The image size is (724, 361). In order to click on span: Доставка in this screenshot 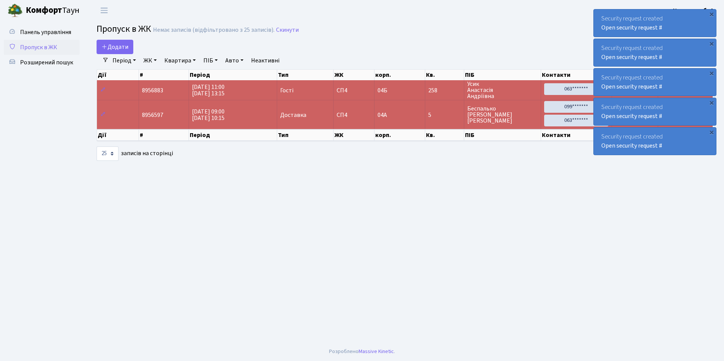, I will do `click(293, 115)`.